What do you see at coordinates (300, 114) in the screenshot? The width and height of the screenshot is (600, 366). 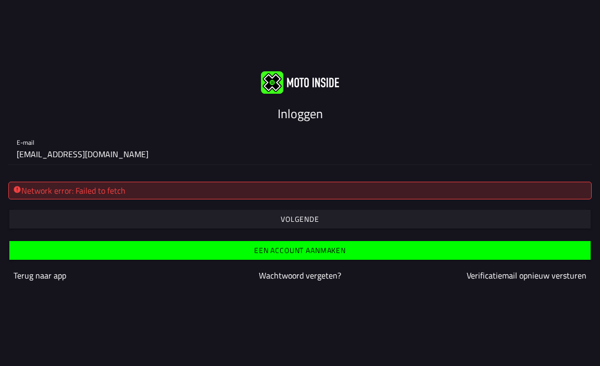 I see `ion-text: Inloggen` at bounding box center [300, 114].